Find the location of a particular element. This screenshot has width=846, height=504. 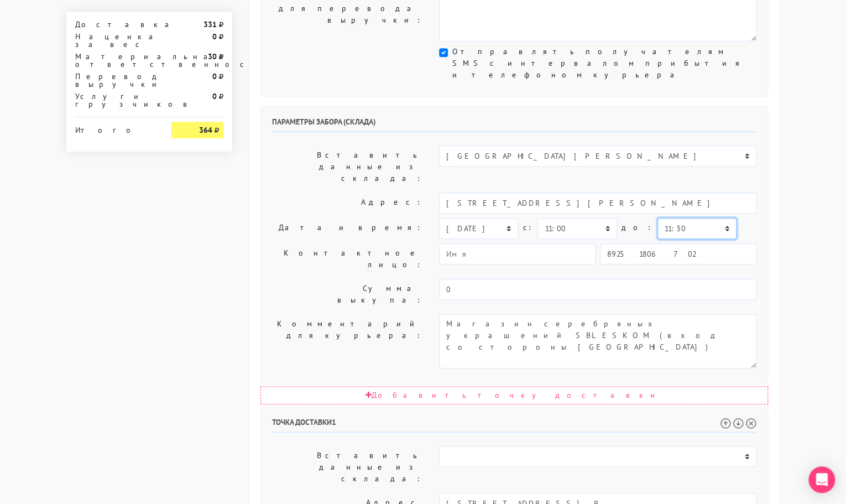

label: Дата и время: is located at coordinates (347, 228).